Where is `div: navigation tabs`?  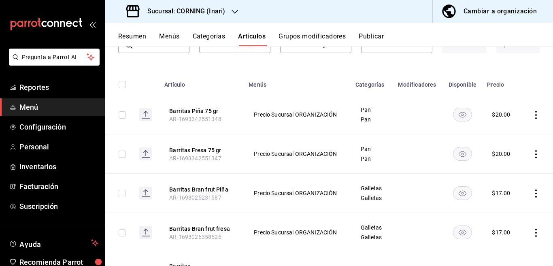
div: navigation tabs is located at coordinates (336, 39).